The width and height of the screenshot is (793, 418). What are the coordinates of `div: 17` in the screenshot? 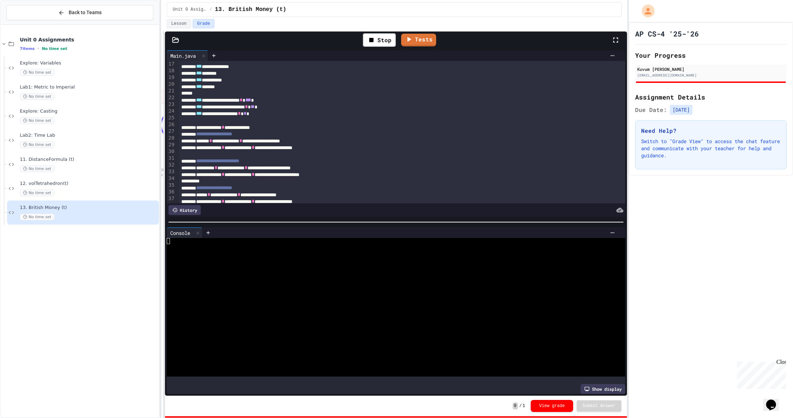 It's located at (171, 64).